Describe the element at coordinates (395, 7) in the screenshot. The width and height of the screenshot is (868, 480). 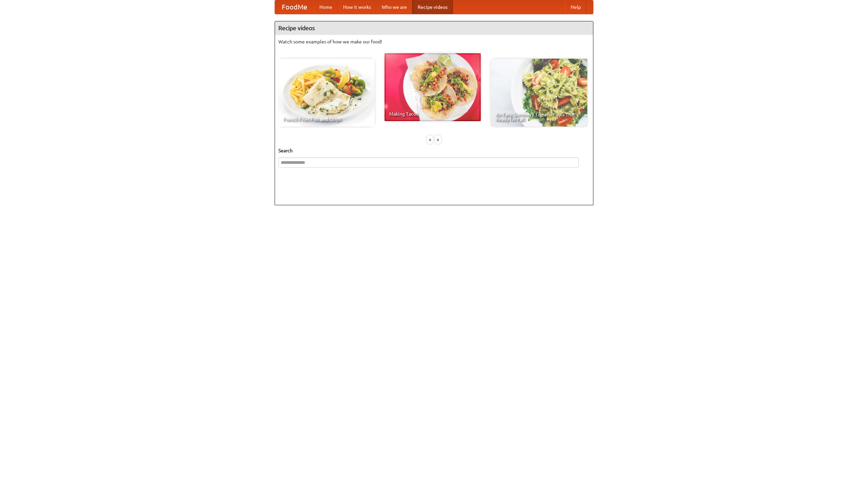
I see `a: Who we are` at that location.